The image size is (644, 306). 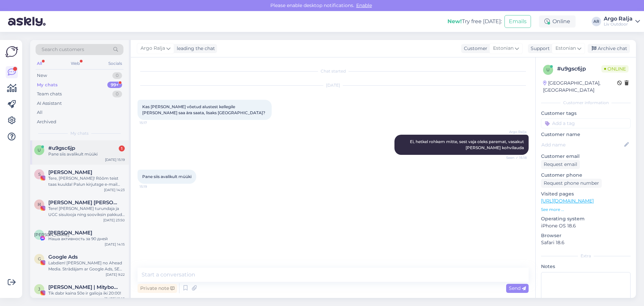 I want to click on p: Visited pages, so click(x=585, y=193).